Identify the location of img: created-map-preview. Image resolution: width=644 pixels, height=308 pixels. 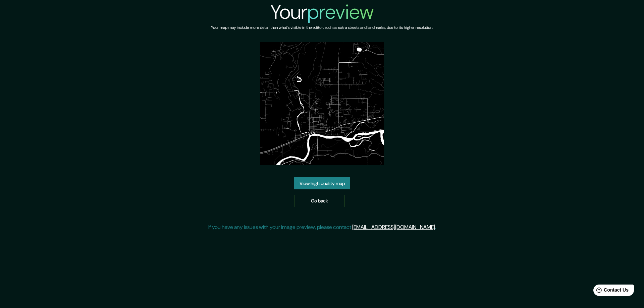
(322, 104).